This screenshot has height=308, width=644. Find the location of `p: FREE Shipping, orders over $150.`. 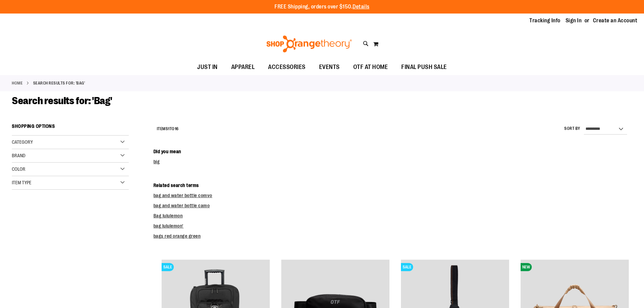

p: FREE Shipping, orders over $150. is located at coordinates (322, 7).